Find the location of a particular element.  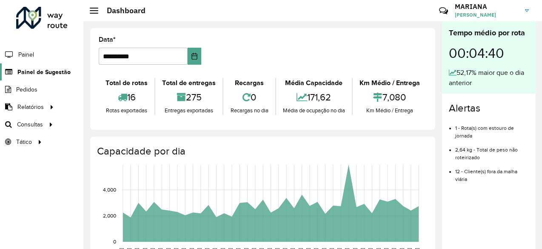

span: Consultas is located at coordinates (30, 124).